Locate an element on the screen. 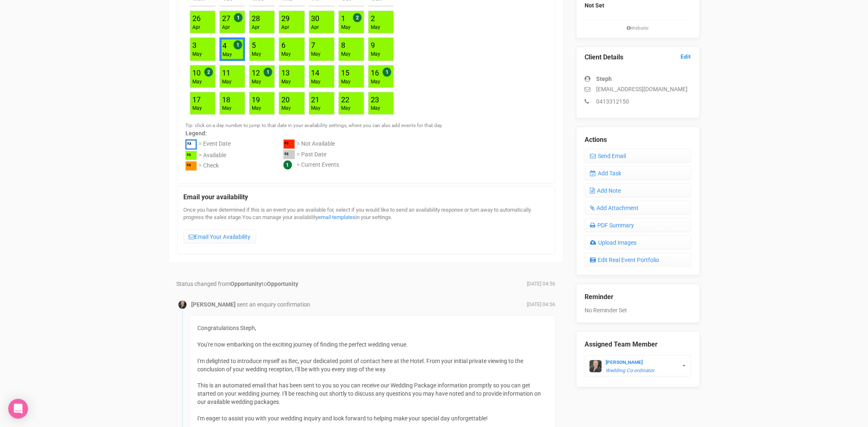 The width and height of the screenshot is (868, 427). div: = Available is located at coordinates (212, 156).